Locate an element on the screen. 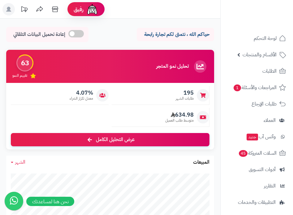 This screenshot has height=215, width=293. span: وآتس آب is located at coordinates (261, 137).